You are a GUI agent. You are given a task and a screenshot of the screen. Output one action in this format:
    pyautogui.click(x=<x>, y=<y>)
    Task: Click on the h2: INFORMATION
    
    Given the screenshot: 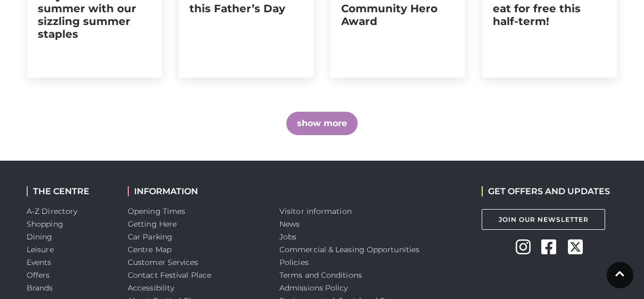 What is the action you would take?
    pyautogui.click(x=195, y=192)
    